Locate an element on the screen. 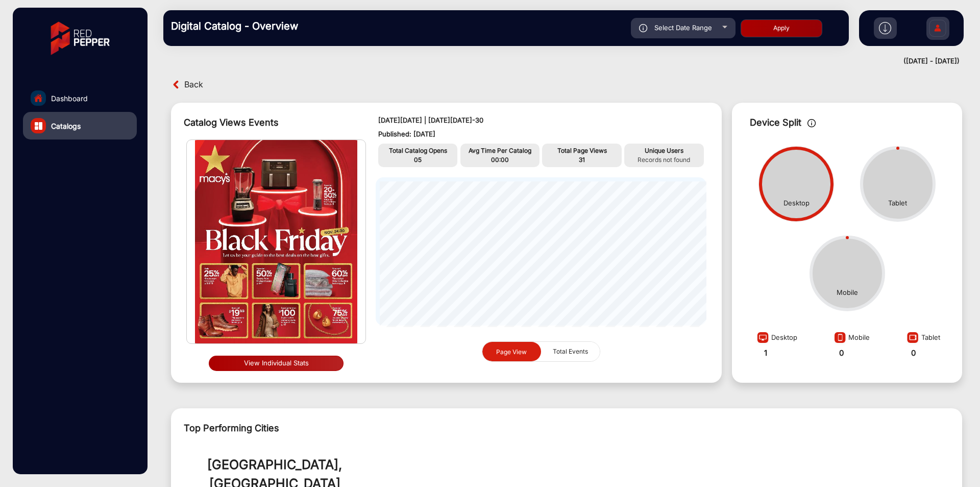 The width and height of the screenshot is (980, 487). img: back arrow is located at coordinates (176, 85).